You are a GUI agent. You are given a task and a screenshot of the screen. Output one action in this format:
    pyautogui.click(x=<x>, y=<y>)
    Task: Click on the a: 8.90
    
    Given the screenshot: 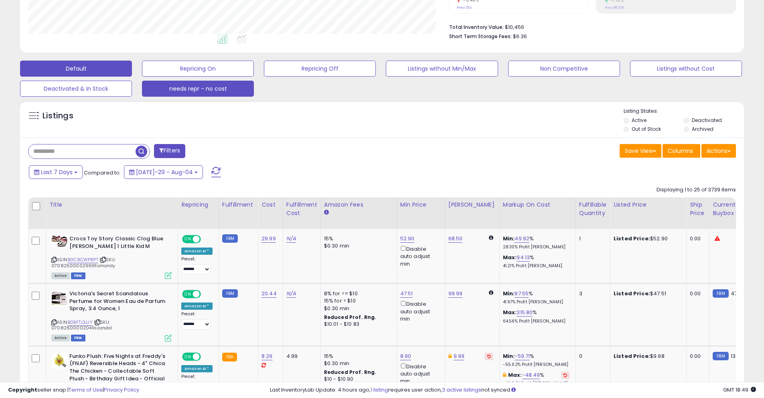 What is the action you would take?
    pyautogui.click(x=406, y=356)
    